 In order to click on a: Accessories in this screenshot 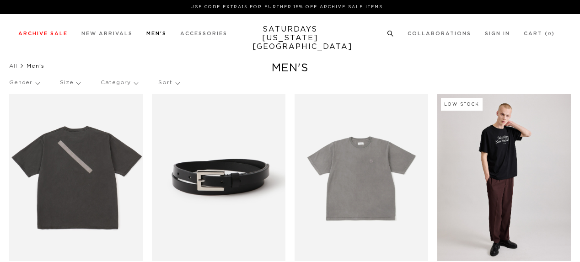, I will do `click(204, 33)`.